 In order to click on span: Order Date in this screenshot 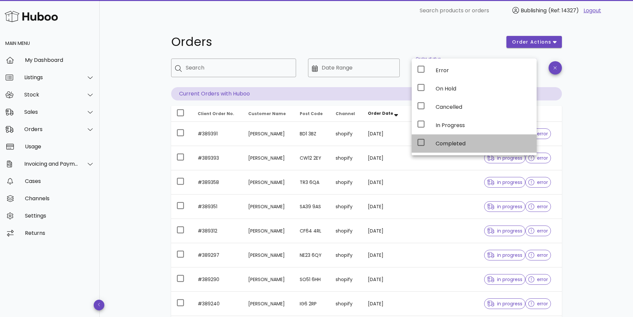, I will do `click(380, 113)`.